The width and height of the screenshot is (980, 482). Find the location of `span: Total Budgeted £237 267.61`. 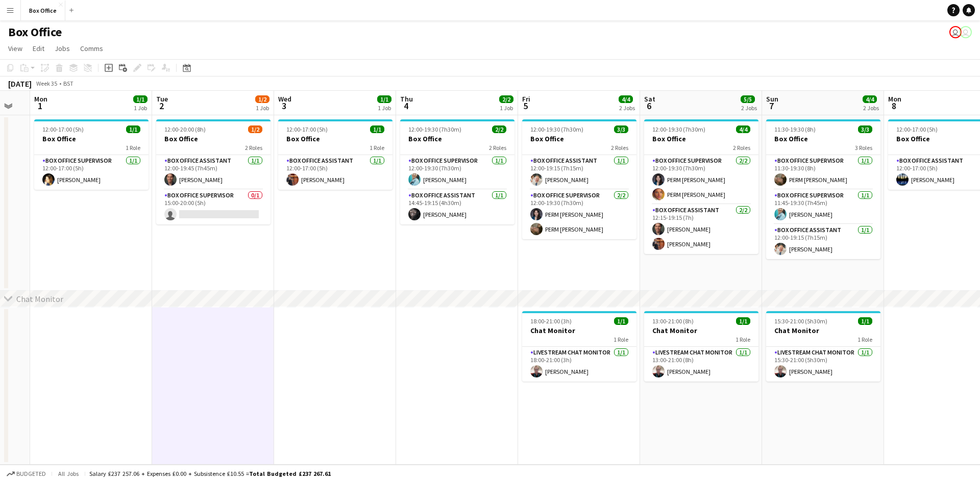

span: Total Budgeted £237 267.61 is located at coordinates (290, 474).